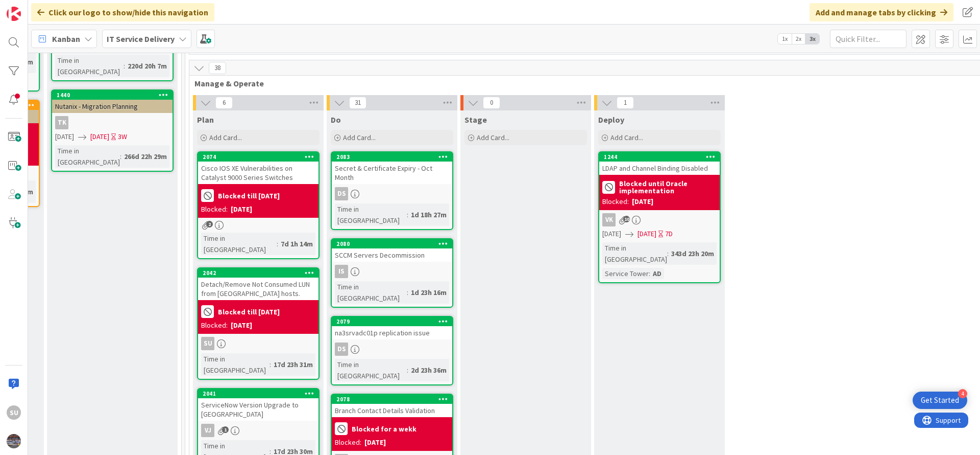  Describe the element at coordinates (392, 328) in the screenshot. I see `div: 2079na3srvadc01p replication issue` at that location.